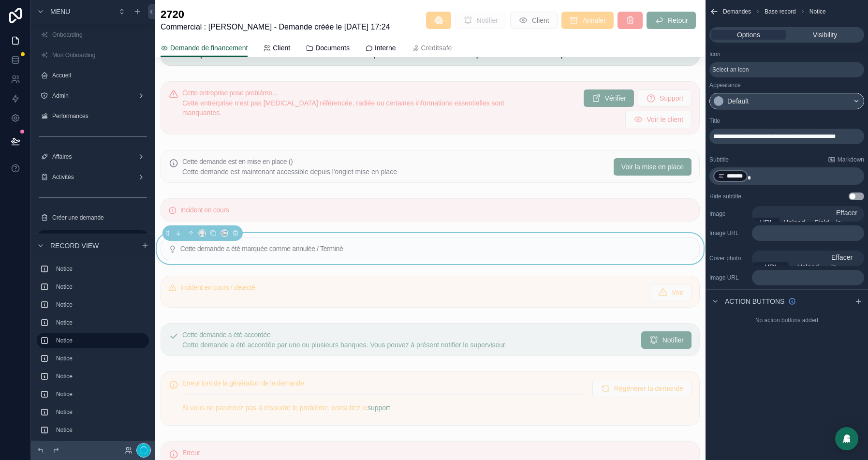 Image resolution: width=868 pixels, height=460 pixels. I want to click on a: Client, so click(276, 49).